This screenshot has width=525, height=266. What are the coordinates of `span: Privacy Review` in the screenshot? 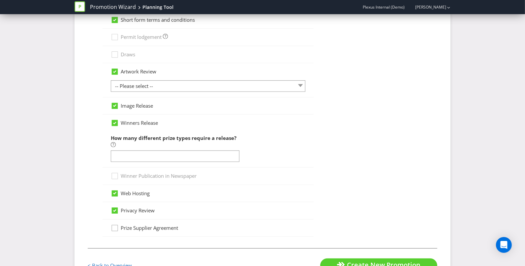 It's located at (138, 211).